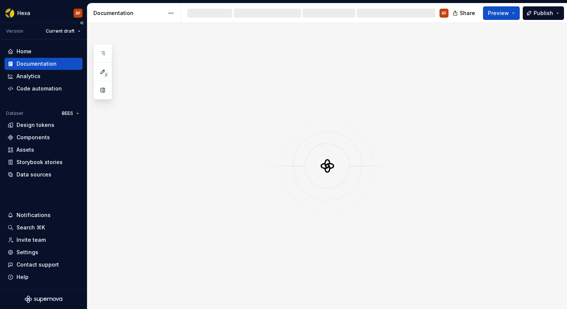  Describe the element at coordinates (70, 113) in the screenshot. I see `button: BEES` at that location.